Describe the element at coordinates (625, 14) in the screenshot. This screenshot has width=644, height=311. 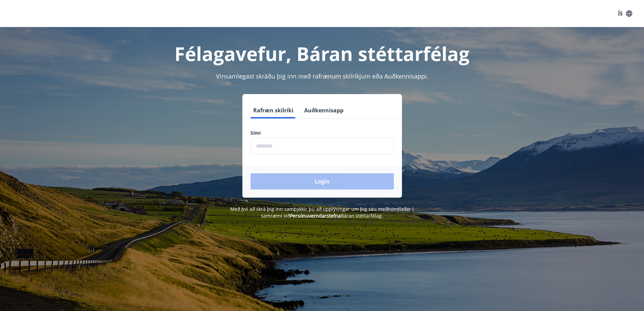
I see `button: ÍS` at that location.